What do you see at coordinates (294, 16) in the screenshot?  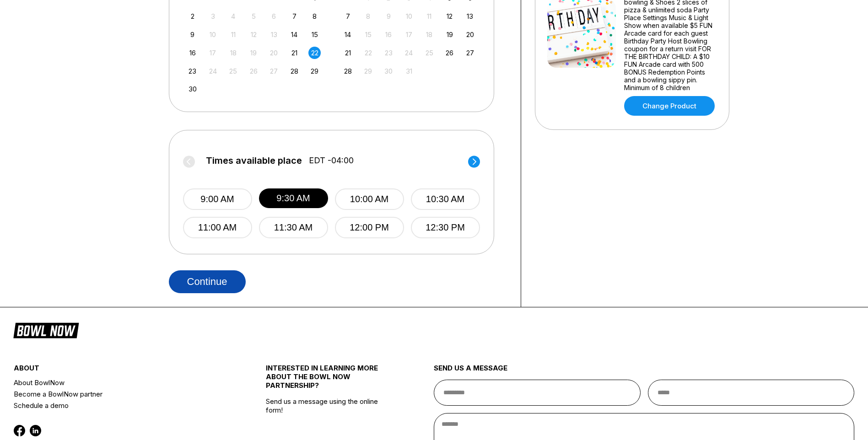 I see `div: Choose Friday, November 7th, 2025` at bounding box center [294, 16].